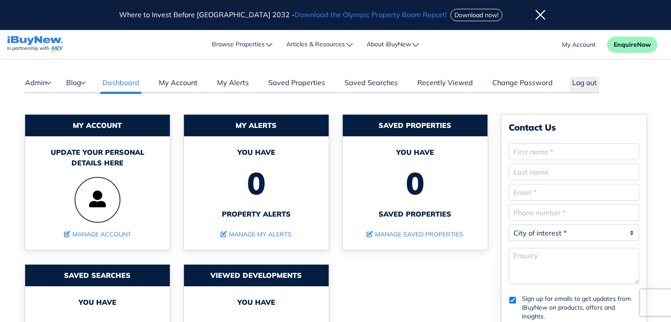  I want to click on button: Blog, so click(75, 83).